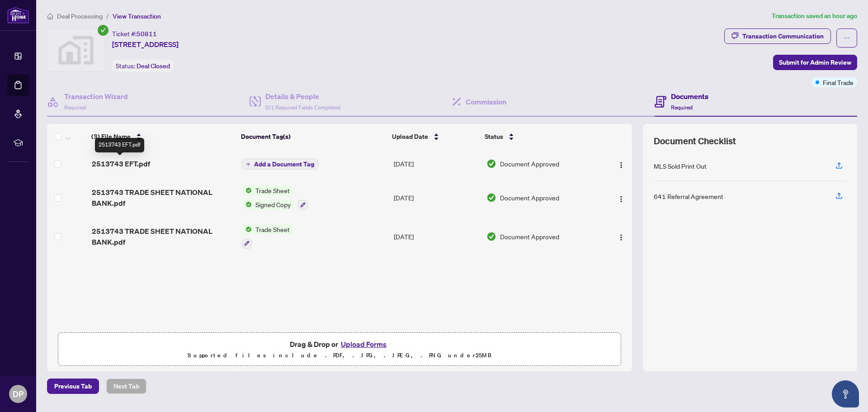  What do you see at coordinates (18, 15) in the screenshot?
I see `img: logo` at bounding box center [18, 15].